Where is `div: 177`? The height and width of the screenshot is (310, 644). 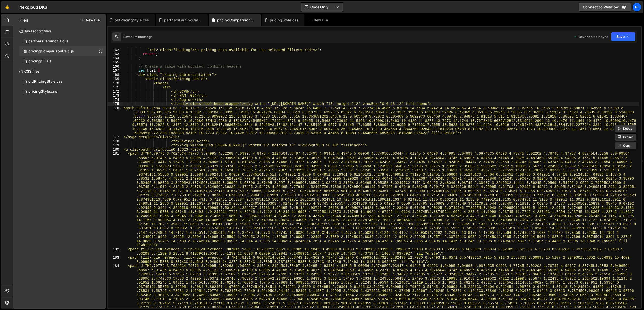 div: 177 is located at coordinates (115, 137).